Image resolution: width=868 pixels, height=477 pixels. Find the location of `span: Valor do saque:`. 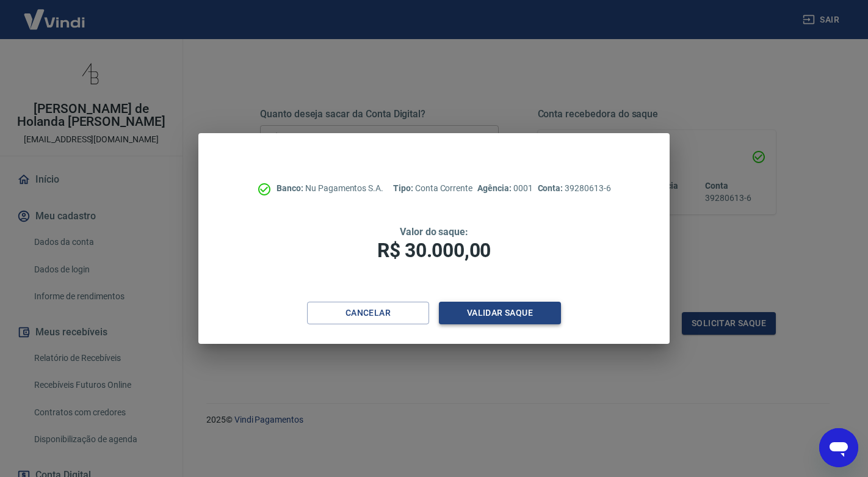

span: Valor do saque: is located at coordinates (434, 231).